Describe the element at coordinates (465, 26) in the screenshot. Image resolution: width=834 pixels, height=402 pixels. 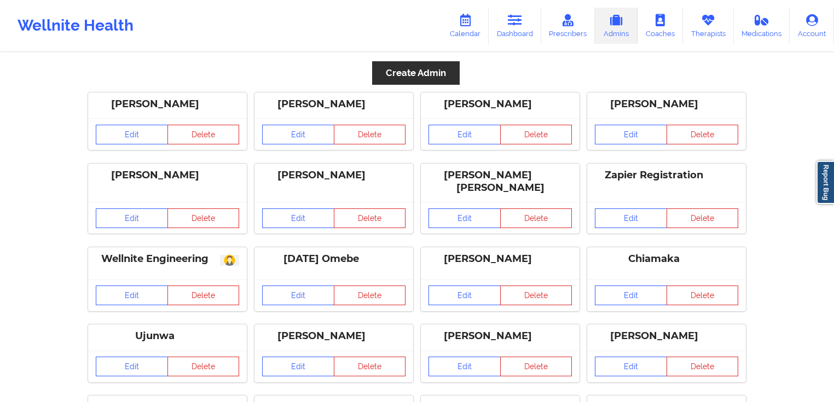
I see `a: Calendar` at that location.